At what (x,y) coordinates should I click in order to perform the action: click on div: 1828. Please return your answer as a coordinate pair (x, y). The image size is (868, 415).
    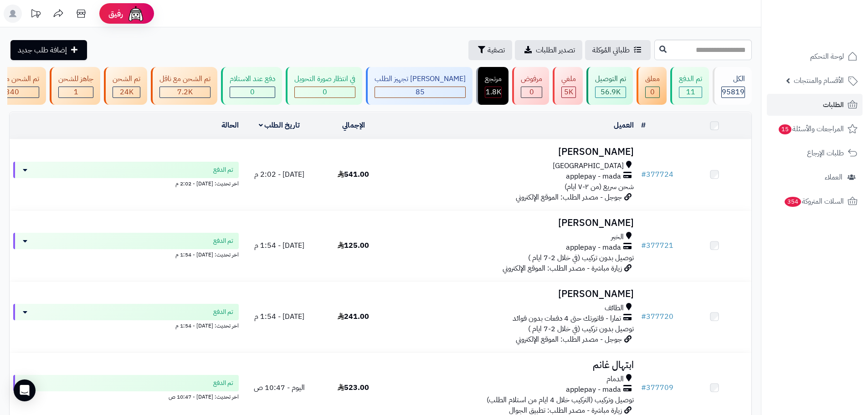
    Looking at the image, I should click on (493, 92).